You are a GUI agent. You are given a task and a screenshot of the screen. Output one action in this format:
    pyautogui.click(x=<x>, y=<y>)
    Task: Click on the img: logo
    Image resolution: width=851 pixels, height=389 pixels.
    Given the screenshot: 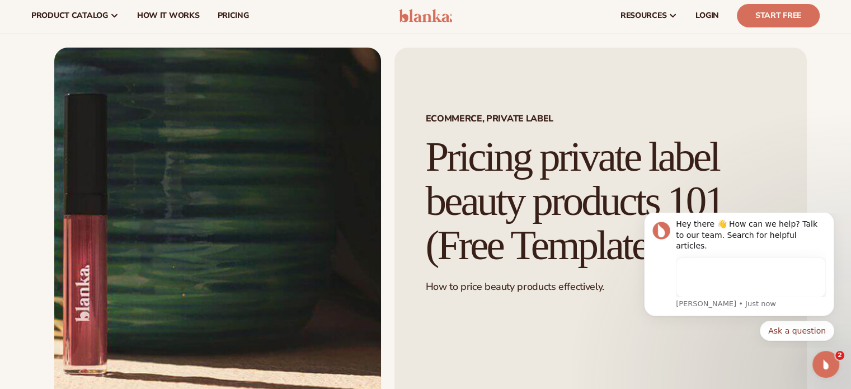 What is the action you would take?
    pyautogui.click(x=425, y=16)
    